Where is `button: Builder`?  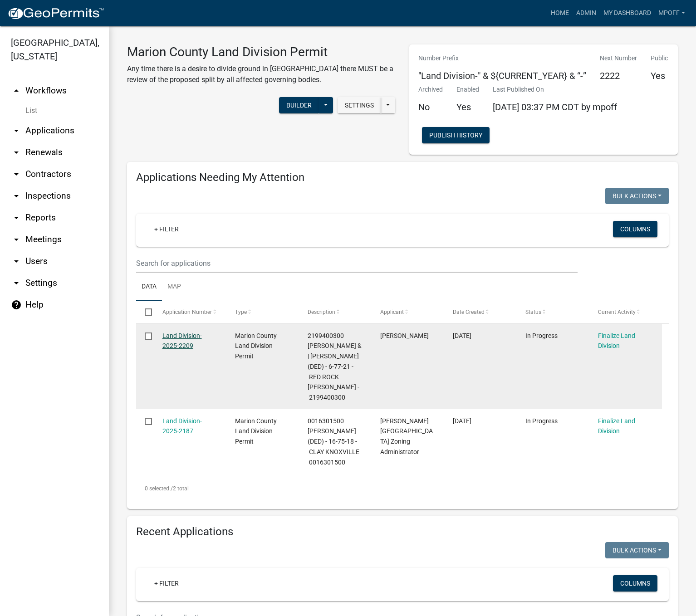
button: Builder is located at coordinates (299, 105).